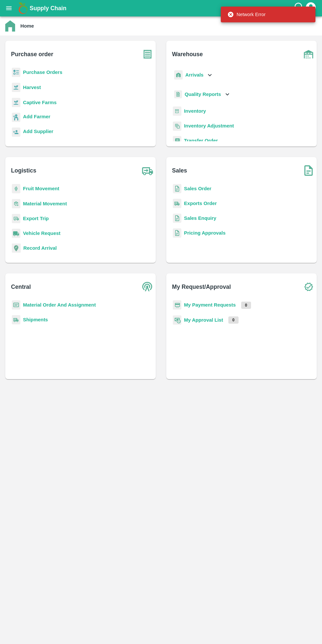 The image size is (322, 644). I want to click on b: Arrivals, so click(194, 75).